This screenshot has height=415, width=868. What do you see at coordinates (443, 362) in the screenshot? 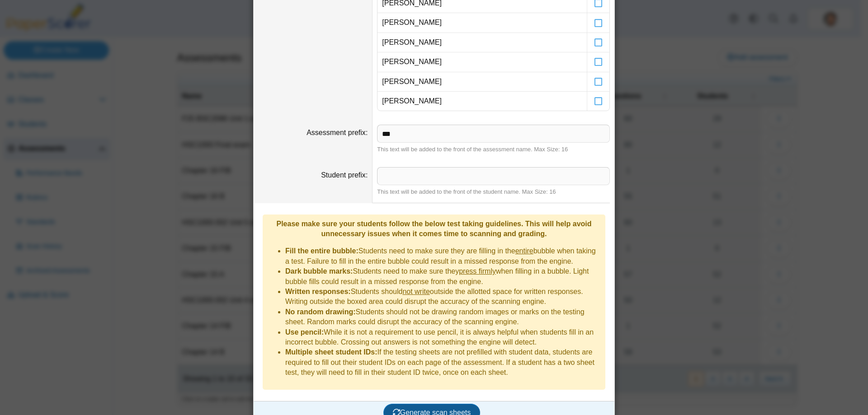
I see `li: If the testing sheets are not prefilled with student data, students are required to fill out thei...` at bounding box center [443, 362].